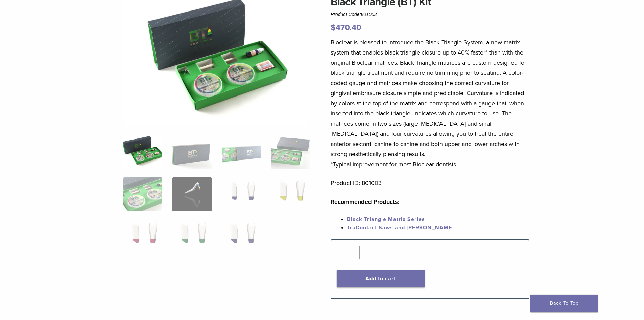 This screenshot has width=644, height=320. I want to click on a: Back To Top, so click(564, 303).